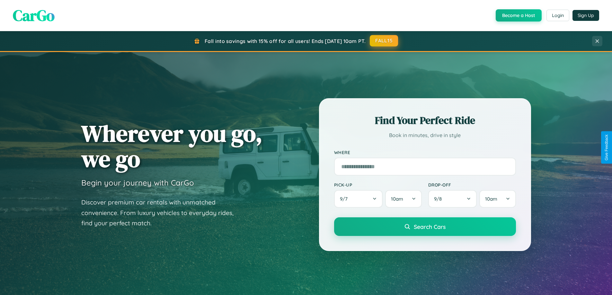 The width and height of the screenshot is (612, 295). Describe the element at coordinates (452, 199) in the screenshot. I see `button: 9/8` at that location.